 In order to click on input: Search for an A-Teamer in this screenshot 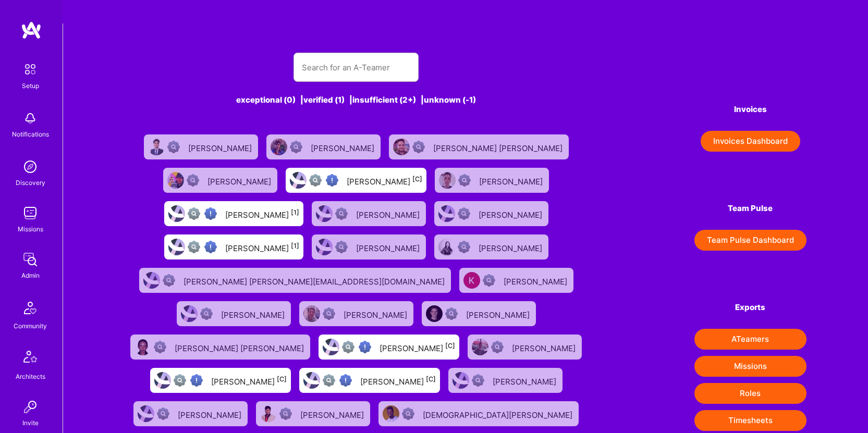, I will do `click(356, 67)`.